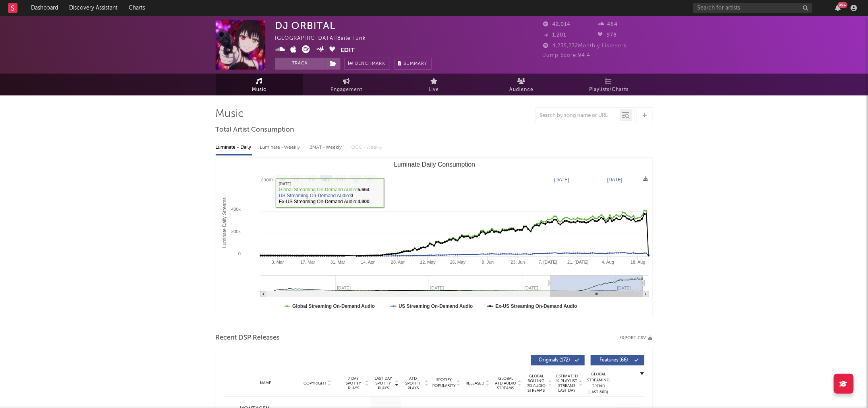  I want to click on div: DJ ORBITAL, so click(306, 26).